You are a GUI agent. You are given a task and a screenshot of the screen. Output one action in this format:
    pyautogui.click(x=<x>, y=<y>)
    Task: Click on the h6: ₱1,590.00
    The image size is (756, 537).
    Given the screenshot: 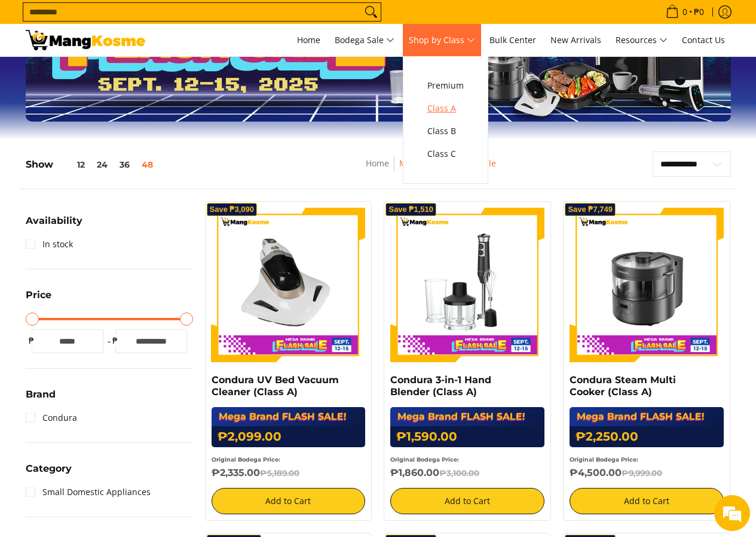 What is the action you would take?
    pyautogui.click(x=467, y=436)
    